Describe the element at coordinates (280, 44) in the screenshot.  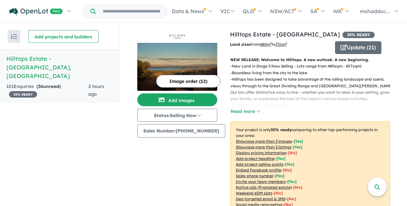
I see `p: from` at that location.